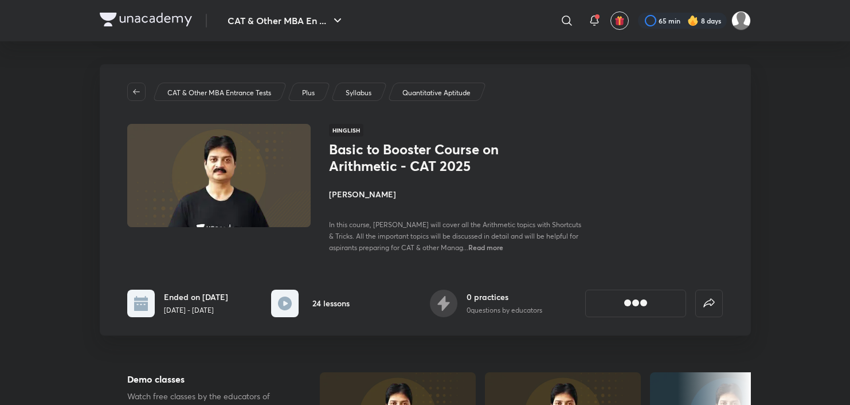 The width and height of the screenshot is (850, 405). What do you see at coordinates (620, 21) in the screenshot?
I see `img: avatar` at bounding box center [620, 21].